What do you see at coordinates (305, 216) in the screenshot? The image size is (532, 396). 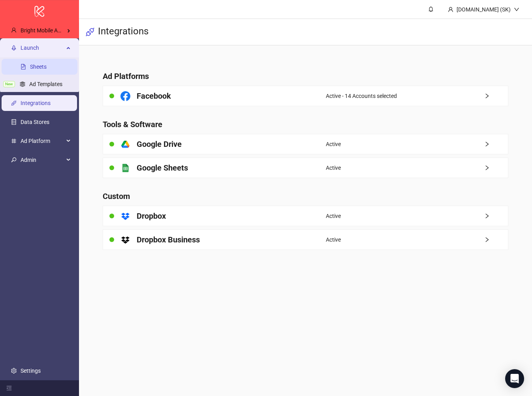 I see `a: DropboxActiveright` at bounding box center [305, 216].